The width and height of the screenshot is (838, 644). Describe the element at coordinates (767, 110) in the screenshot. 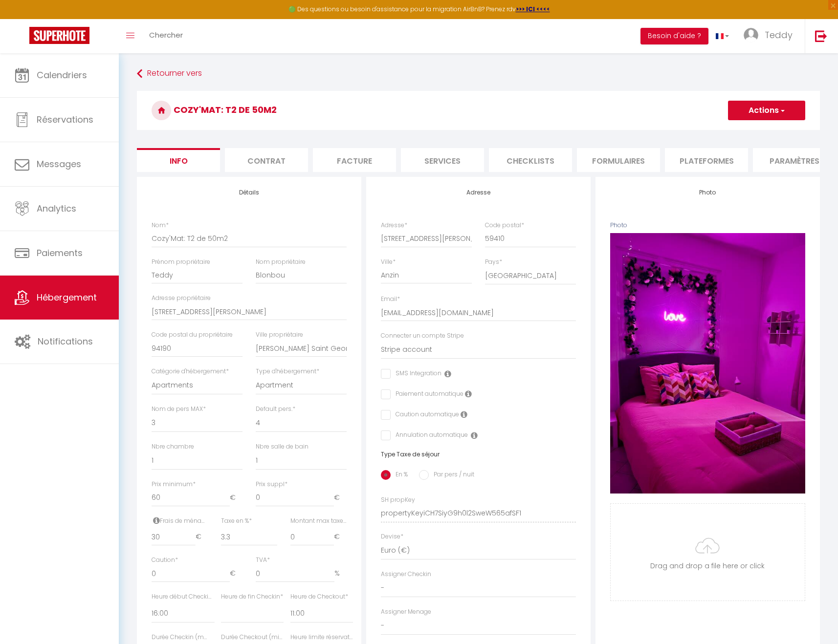

I see `button: Actions` at that location.